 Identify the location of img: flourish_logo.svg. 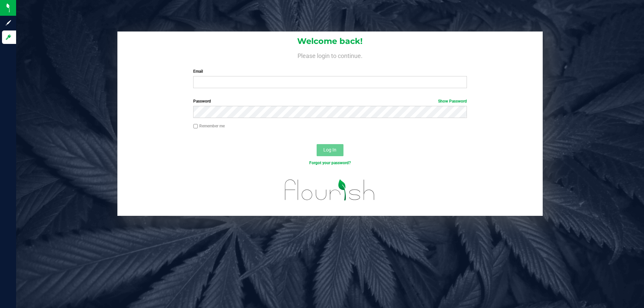
(330, 190).